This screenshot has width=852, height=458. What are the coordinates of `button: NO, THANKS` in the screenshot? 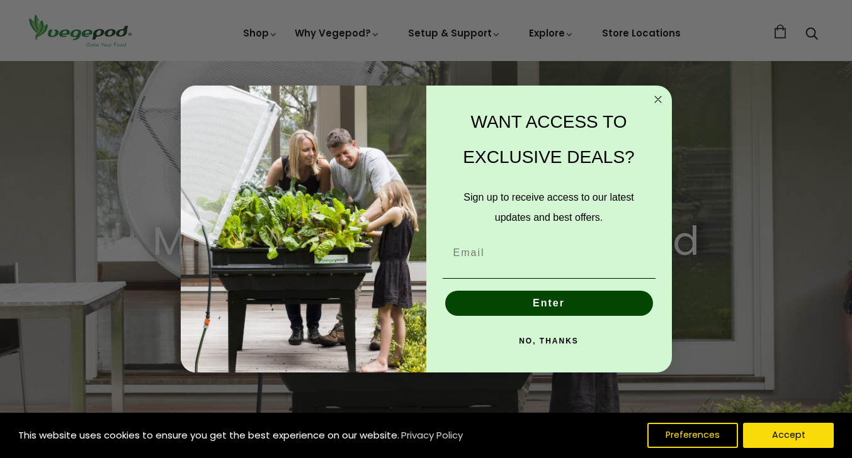 It's located at (549, 341).